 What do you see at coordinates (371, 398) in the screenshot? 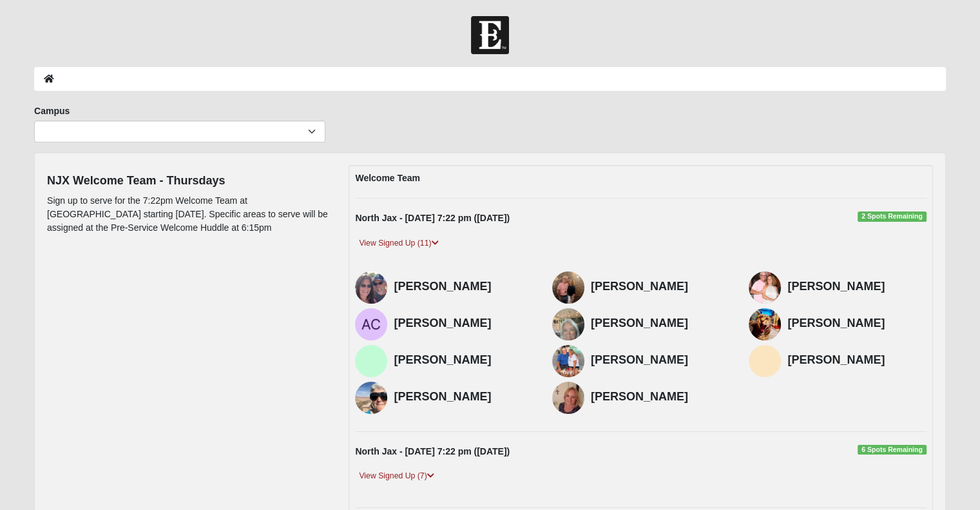
I see `img: Jill Mullineaux` at bounding box center [371, 398].